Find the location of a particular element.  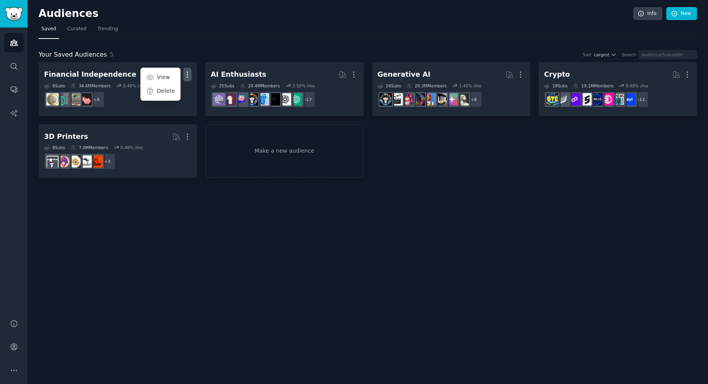

a: AI Enthusiasts25Subs20.4MMembers2.50% /mo+17ChatGPTOpenAIArtificialInteligenceartificialaiArtChat... is located at coordinates (284, 89).